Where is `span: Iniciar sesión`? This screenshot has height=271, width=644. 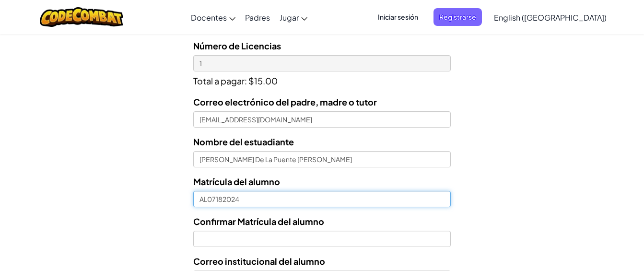
span: Iniciar sesión is located at coordinates (398, 17).